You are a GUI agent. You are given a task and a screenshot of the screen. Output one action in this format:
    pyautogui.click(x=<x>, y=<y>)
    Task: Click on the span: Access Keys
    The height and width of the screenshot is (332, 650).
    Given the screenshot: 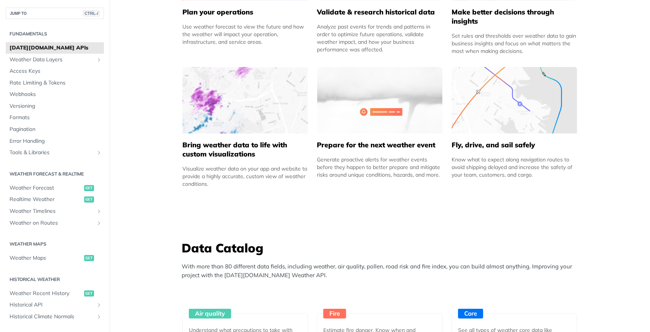 What is the action you would take?
    pyautogui.click(x=56, y=71)
    